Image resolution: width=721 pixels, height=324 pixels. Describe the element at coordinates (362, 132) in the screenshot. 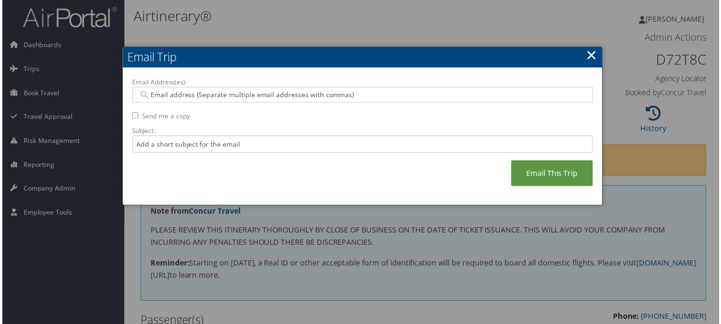

I see `label: Subject:` at that location.